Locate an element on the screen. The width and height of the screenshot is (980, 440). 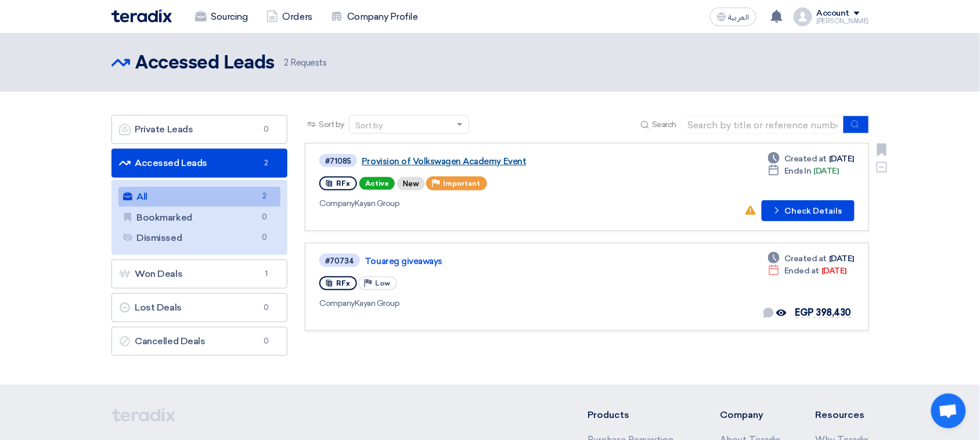
span: Search is located at coordinates (664, 124).